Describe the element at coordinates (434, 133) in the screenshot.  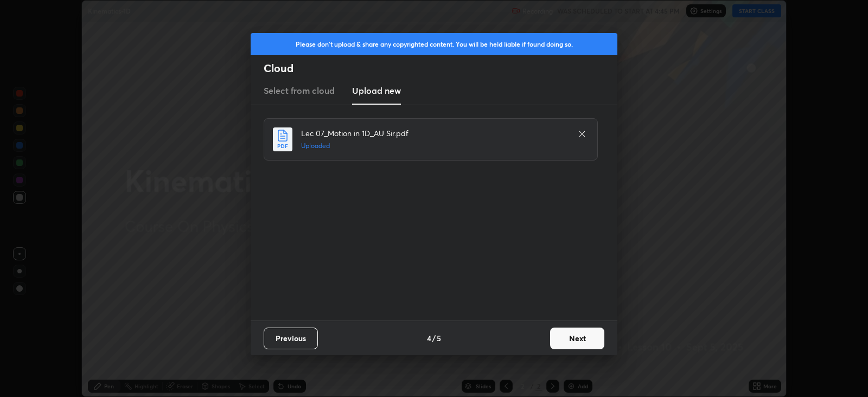
I see `h4: Lec 07_Motion in 1D_AU Sir.pdf` at that location.